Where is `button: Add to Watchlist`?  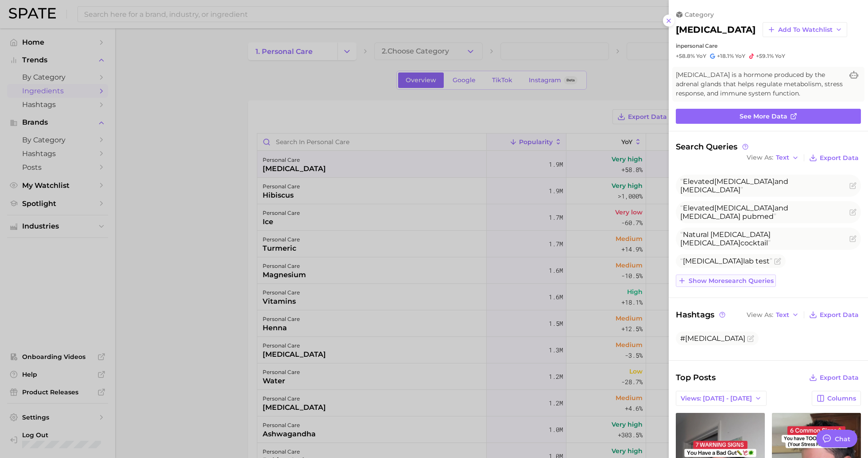 button: Add to Watchlist is located at coordinates (804, 30).